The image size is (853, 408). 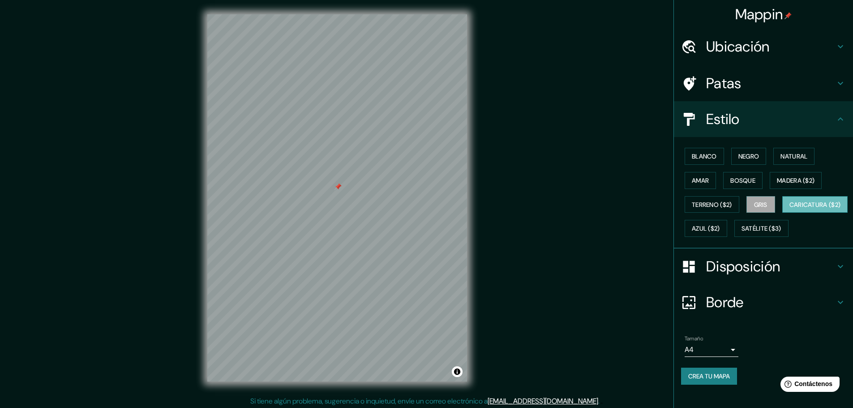 I want to click on div: Borde, so click(x=763, y=302).